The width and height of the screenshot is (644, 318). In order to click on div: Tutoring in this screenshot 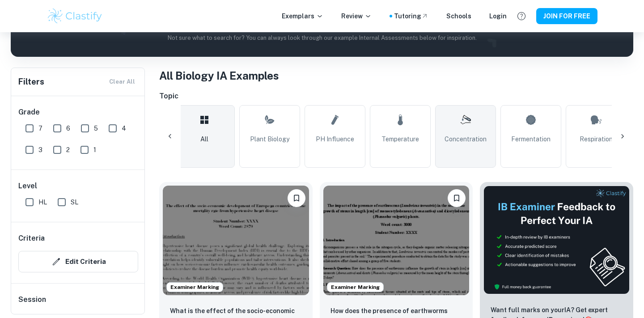, I will do `click(411, 16)`.